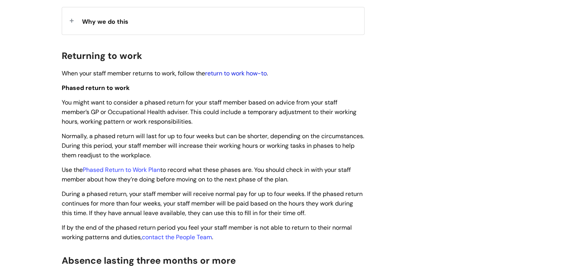 Image resolution: width=583 pixels, height=266 pixels. What do you see at coordinates (105, 21) in the screenshot?
I see `span: Why we do this` at bounding box center [105, 21].